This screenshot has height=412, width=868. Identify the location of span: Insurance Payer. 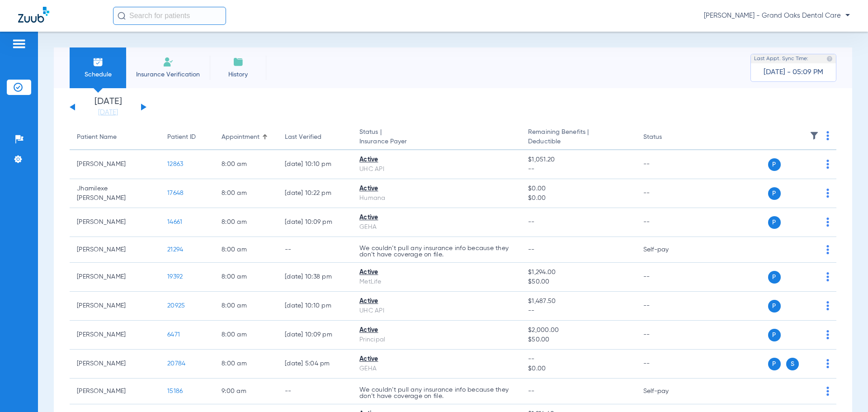
(436, 141).